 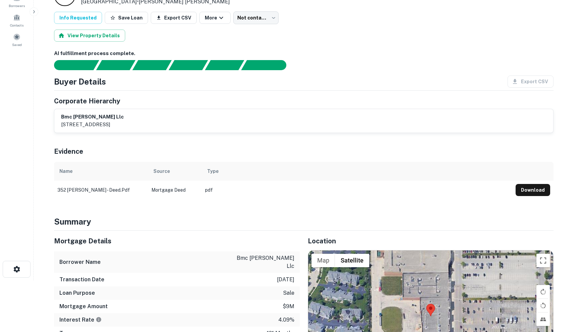 I want to click on th: Name, so click(x=101, y=171).